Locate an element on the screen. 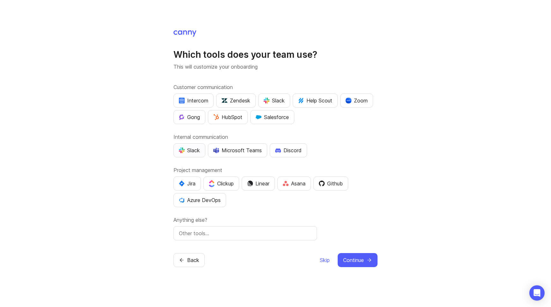 Image resolution: width=551 pixels, height=307 pixels. button: Skip is located at coordinates (325, 260).